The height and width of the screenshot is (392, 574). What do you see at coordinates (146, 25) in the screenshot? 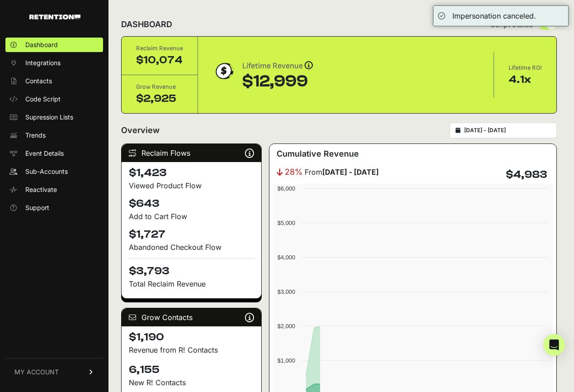
I see `h2: DASHBOARD` at bounding box center [146, 25].